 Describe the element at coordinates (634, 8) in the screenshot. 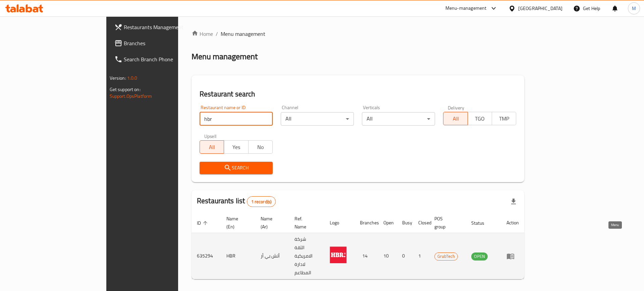

I see `span: M` at that location.